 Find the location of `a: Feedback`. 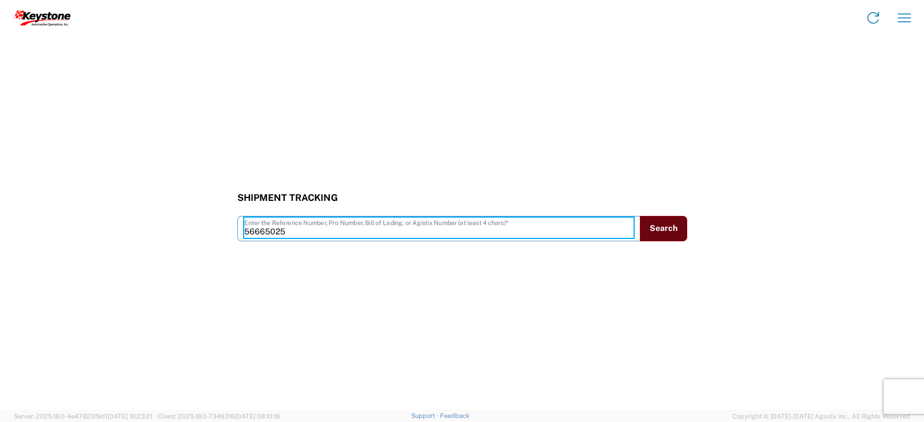

a: Feedback is located at coordinates (455, 416).